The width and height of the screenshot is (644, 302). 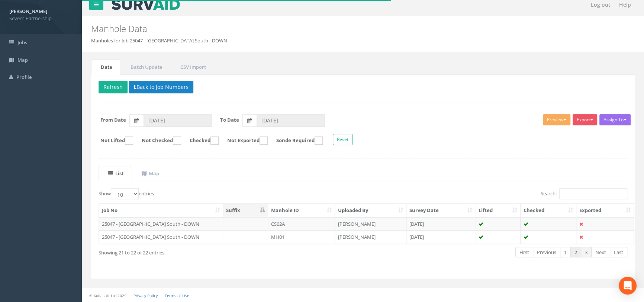 What do you see at coordinates (601, 252) in the screenshot?
I see `a: Next` at bounding box center [601, 252].